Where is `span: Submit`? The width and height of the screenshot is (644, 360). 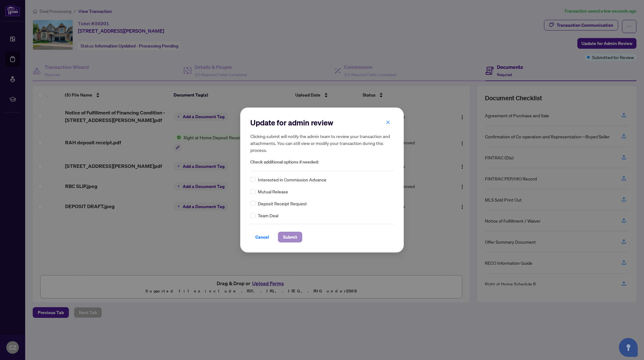 span: Submit is located at coordinates (290, 237).